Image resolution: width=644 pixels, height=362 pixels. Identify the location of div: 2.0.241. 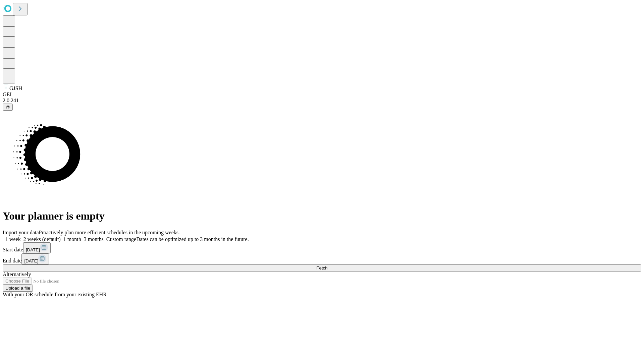
(322, 101).